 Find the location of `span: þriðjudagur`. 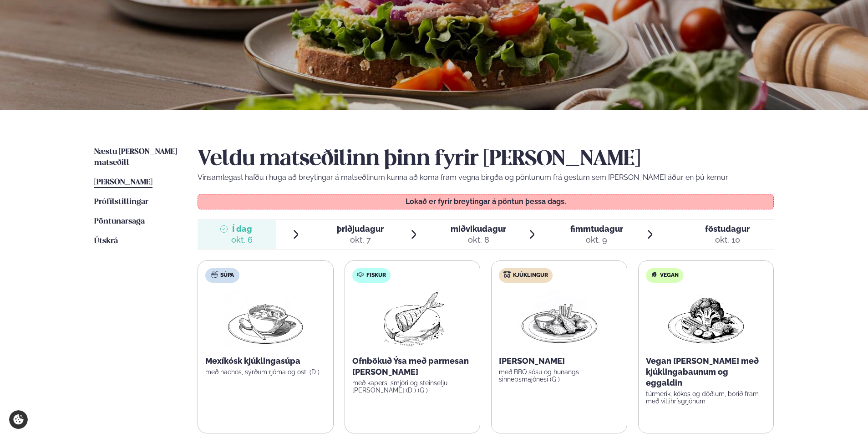

span: þriðjudagur is located at coordinates (360, 229).